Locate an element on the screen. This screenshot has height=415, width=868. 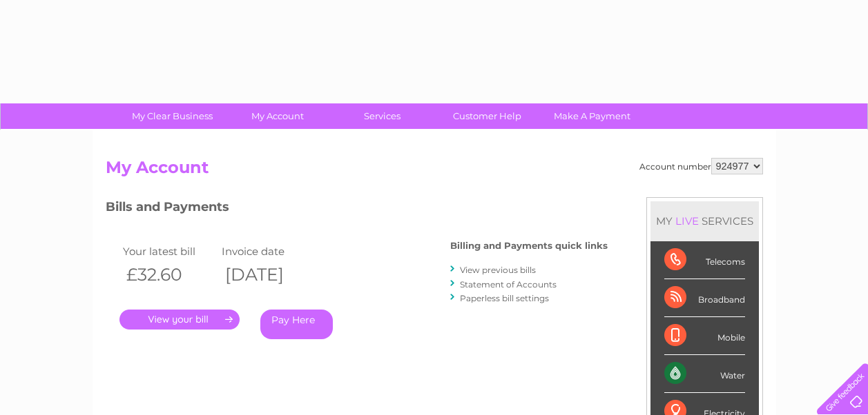
a: Customer Help is located at coordinates (487, 116).